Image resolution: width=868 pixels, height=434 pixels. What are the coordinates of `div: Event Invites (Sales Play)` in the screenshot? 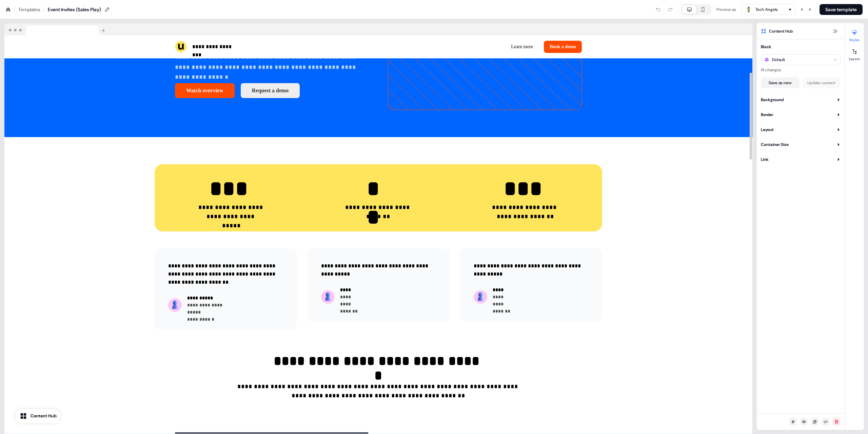 It's located at (74, 10).